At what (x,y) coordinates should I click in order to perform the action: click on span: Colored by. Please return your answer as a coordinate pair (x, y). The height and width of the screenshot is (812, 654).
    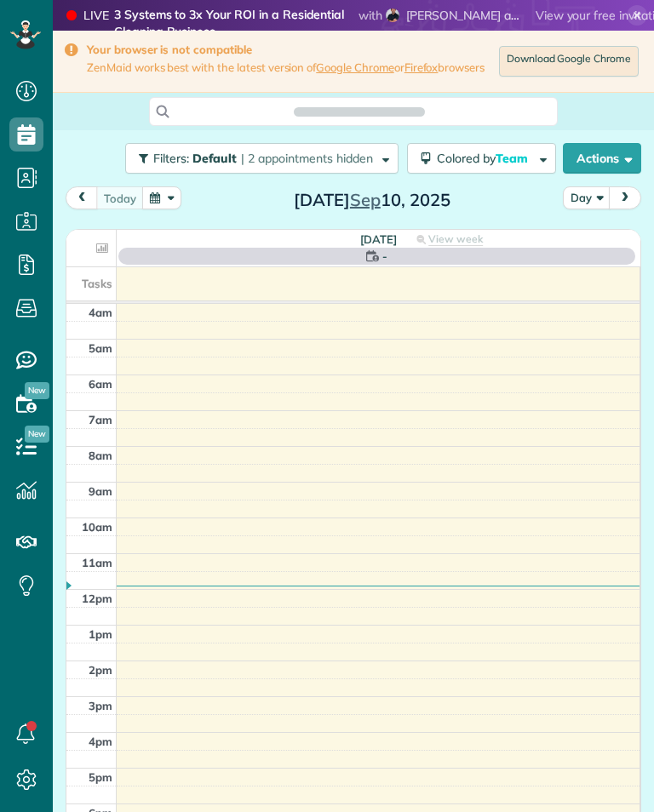
    Looking at the image, I should click on (486, 158).